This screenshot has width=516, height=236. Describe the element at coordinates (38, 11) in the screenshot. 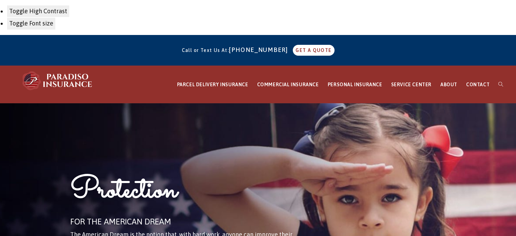

I see `button: Toggle High Contrast` at that location.